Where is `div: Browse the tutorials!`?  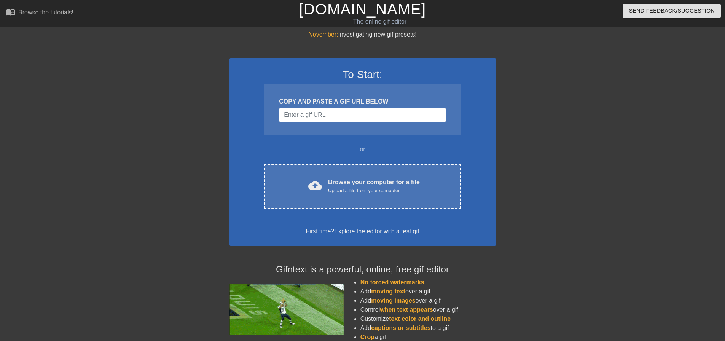
div: Browse the tutorials! is located at coordinates (46, 12).